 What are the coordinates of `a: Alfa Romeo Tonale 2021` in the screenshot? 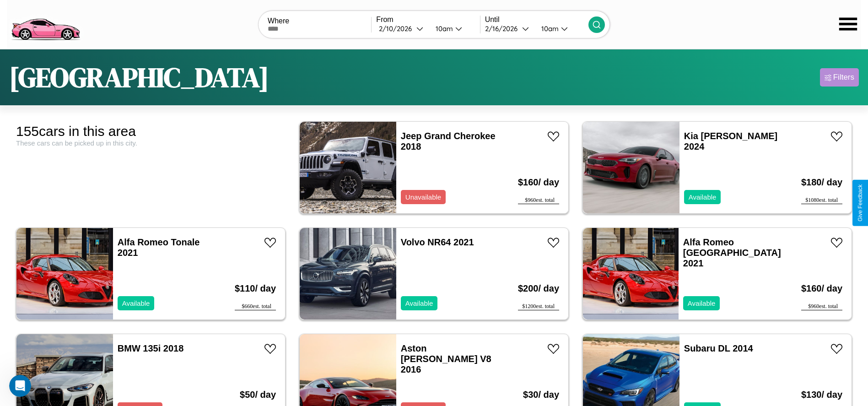 It's located at (159, 247).